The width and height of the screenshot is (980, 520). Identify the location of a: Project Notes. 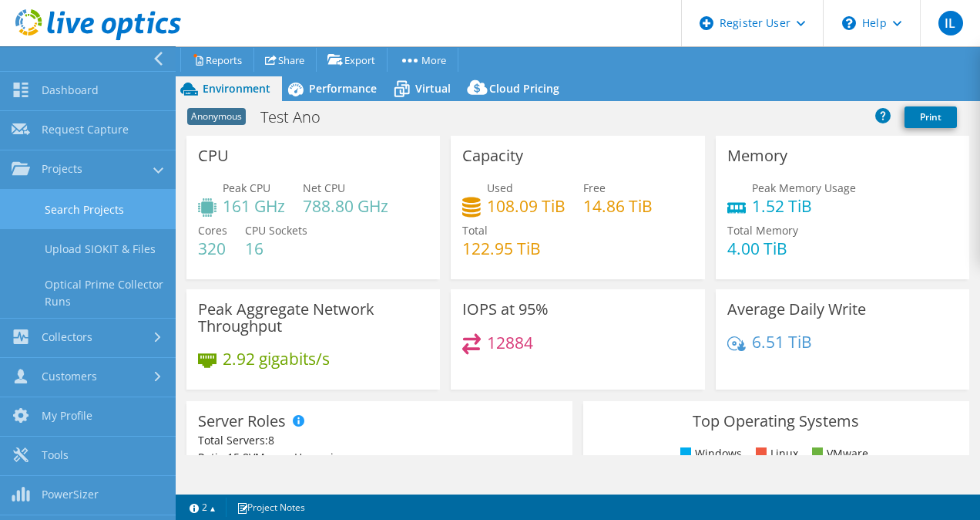
(271, 507).